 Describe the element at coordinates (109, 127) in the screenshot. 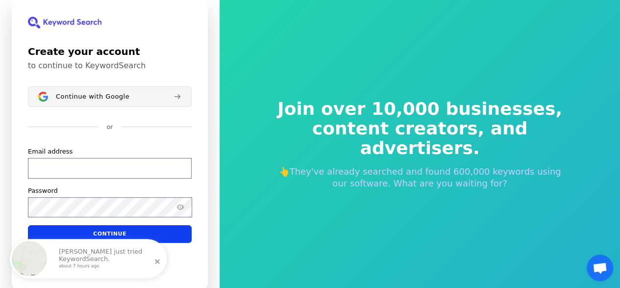

I see `p: or` at that location.